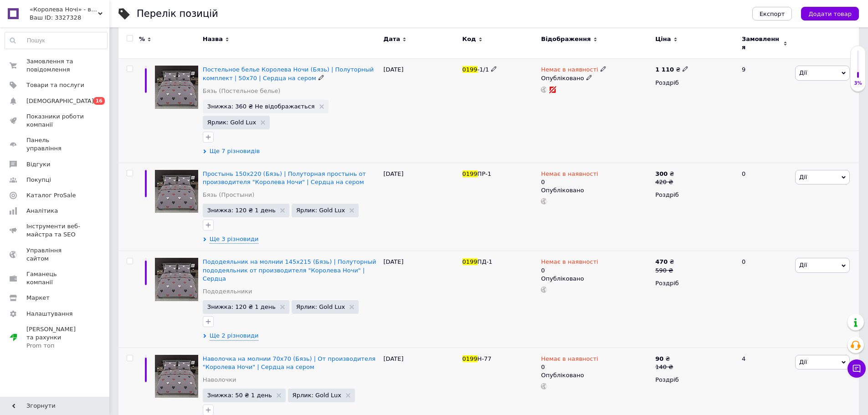  Describe the element at coordinates (290, 270) in the screenshot. I see `span: Пододеяльник на молнии 145х215 (Бязь) | Полуторный пододеяльник от производителя "Королева Ночи" ...` at that location.